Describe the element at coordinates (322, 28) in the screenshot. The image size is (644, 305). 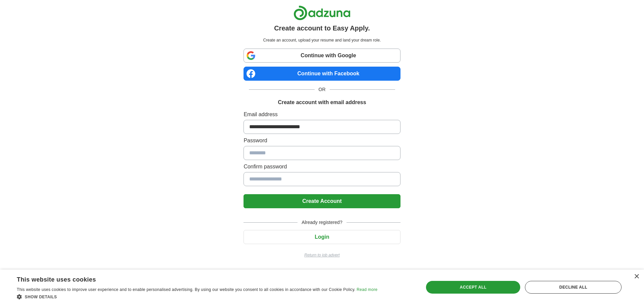
I see `h1: Create account to Easy Apply.` at that location.